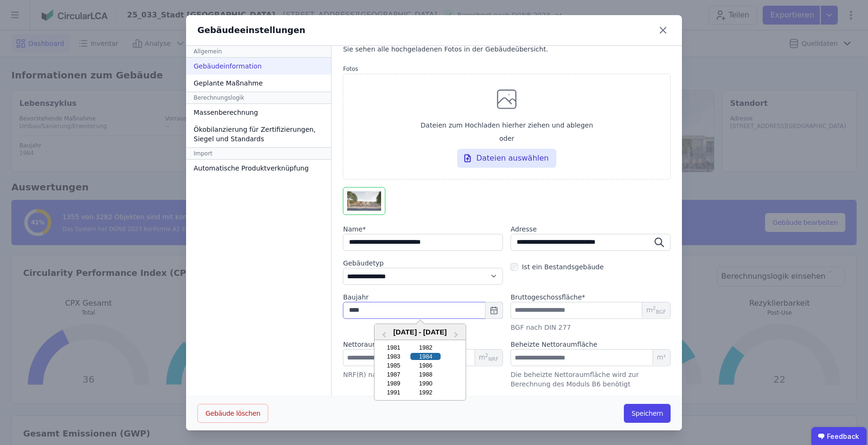  Describe the element at coordinates (423, 375) in the screenshot. I see `div: NRF(R) nach DIN 277` at that location.